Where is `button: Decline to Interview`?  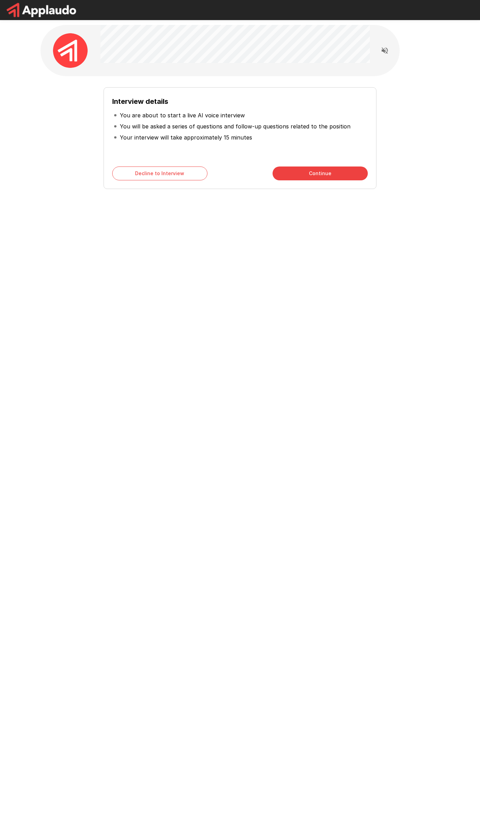 button: Decline to Interview is located at coordinates (160, 173).